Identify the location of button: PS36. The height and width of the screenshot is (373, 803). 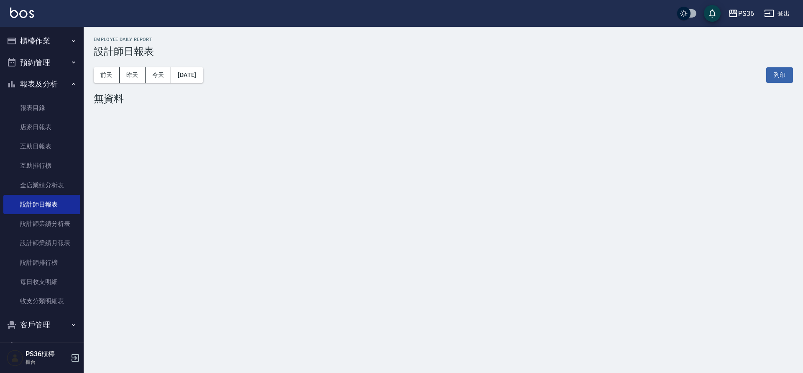
(741, 13).